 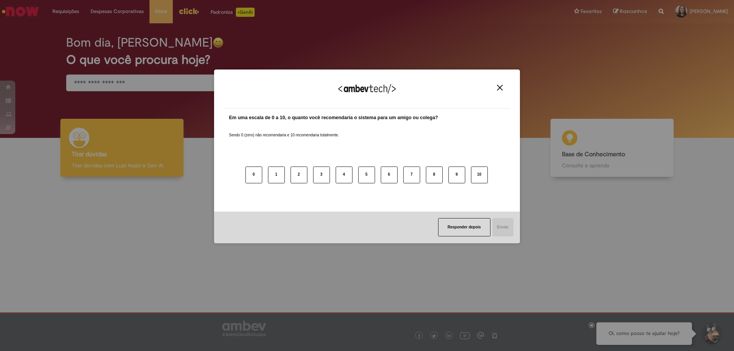 What do you see at coordinates (299, 175) in the screenshot?
I see `button: 2` at bounding box center [299, 175].